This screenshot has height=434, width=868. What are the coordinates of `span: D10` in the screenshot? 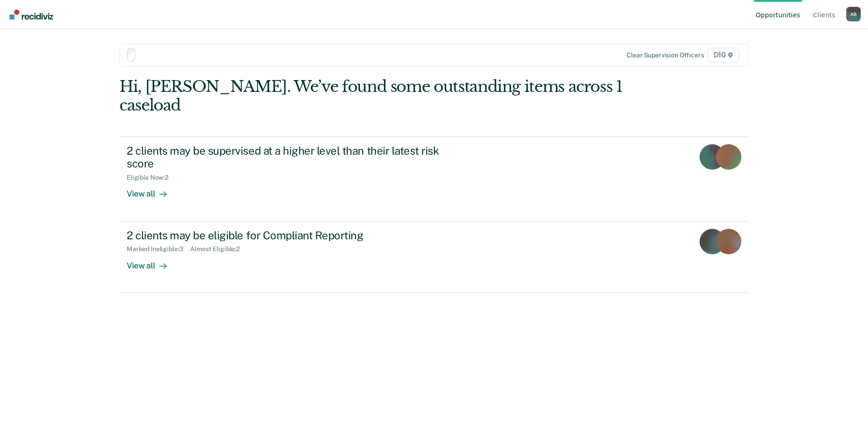 It's located at (723, 55).